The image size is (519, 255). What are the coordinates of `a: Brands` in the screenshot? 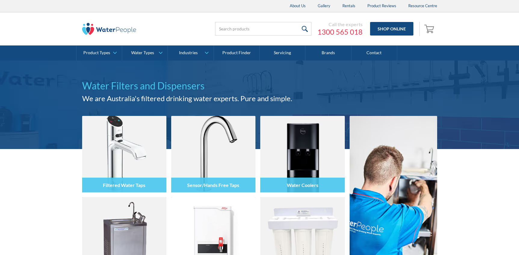 It's located at (328, 53).